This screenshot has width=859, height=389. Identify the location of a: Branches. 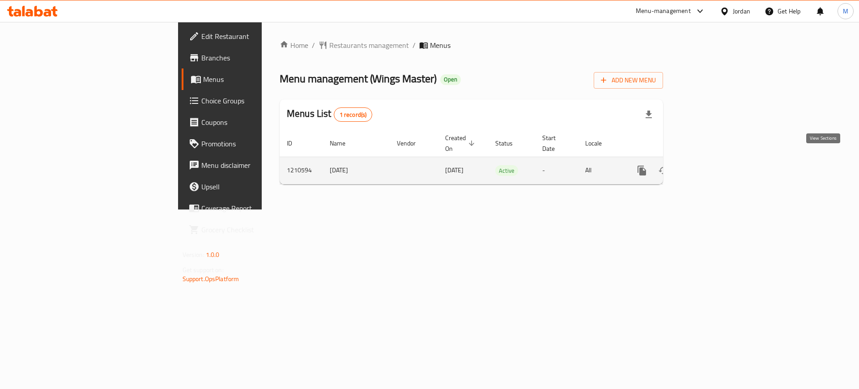
(251, 58).